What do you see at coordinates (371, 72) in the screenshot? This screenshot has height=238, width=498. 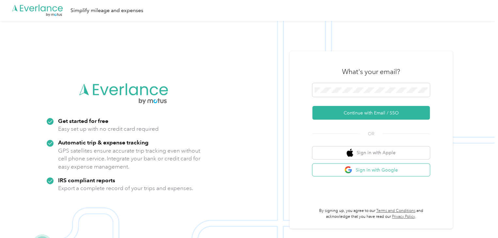 I see `h3: What's your email?` at bounding box center [371, 72].